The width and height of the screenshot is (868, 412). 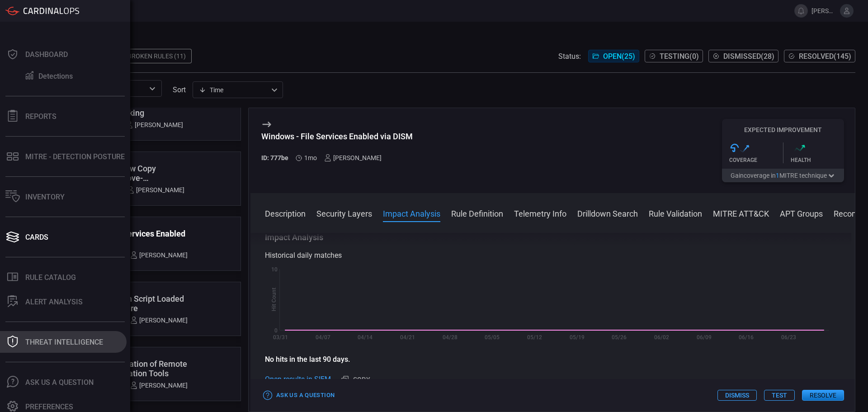 I want to click on text: 06/16, so click(x=746, y=338).